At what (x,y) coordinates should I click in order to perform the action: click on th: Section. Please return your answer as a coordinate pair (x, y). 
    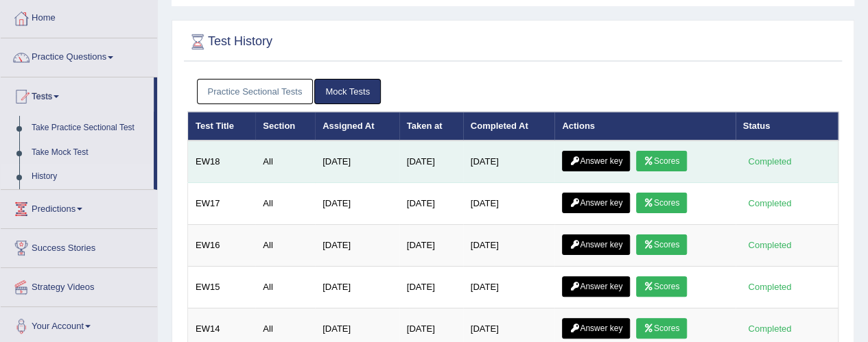
    Looking at the image, I should click on (284, 126).